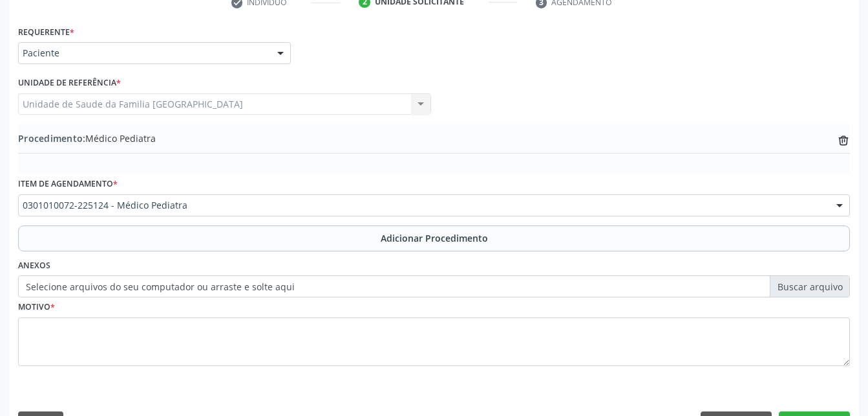  I want to click on span: Paciente, so click(143, 53).